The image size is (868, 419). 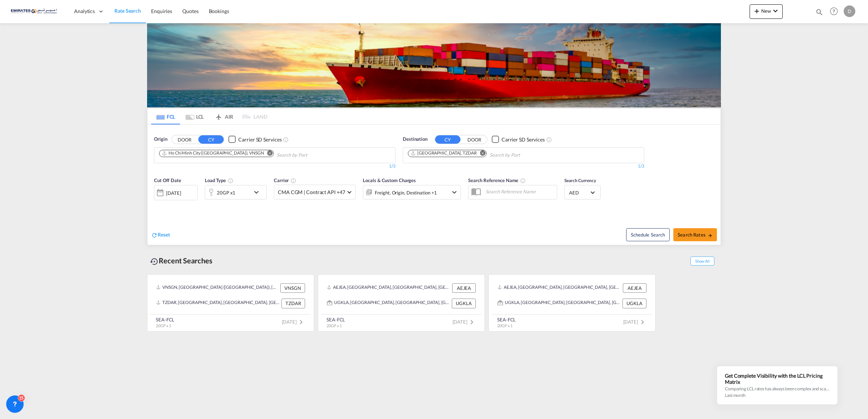 What do you see at coordinates (293, 181) in the screenshot?
I see `md-icon: The selected Trucker/Carrierwill be displayed in the rate results If the rates are from another f...` at bounding box center [293, 181].